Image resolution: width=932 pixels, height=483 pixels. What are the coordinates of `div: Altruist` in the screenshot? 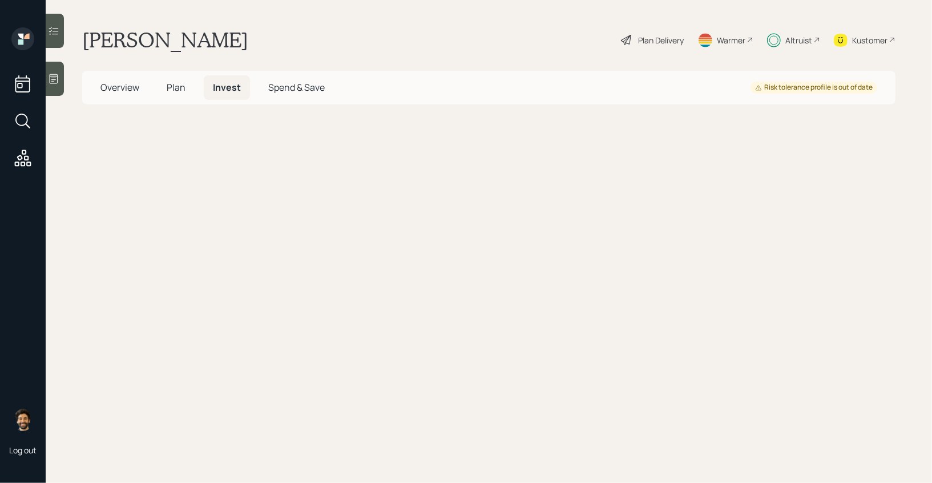 It's located at (798, 40).